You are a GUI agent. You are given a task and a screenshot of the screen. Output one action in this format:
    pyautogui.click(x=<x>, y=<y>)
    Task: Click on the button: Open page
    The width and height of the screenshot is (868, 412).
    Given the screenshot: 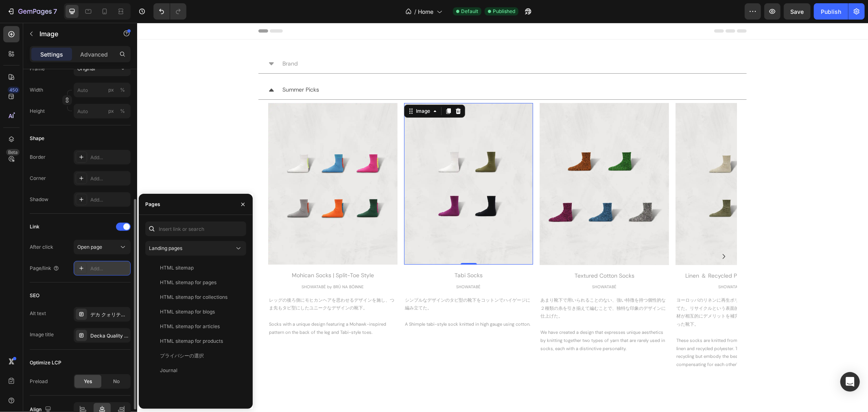 What is the action you would take?
    pyautogui.click(x=102, y=248)
    